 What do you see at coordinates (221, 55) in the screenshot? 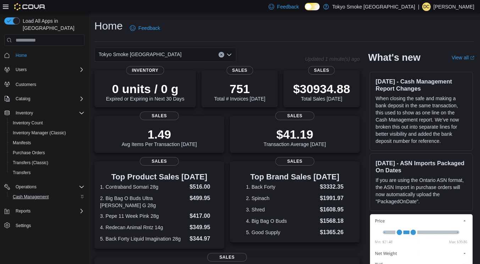
I see `button: Clear input` at bounding box center [221, 55].